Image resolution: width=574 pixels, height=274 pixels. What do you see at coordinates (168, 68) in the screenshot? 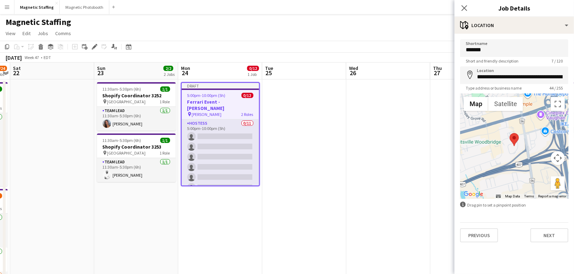
I see `span: 2/2` at bounding box center [168, 68].